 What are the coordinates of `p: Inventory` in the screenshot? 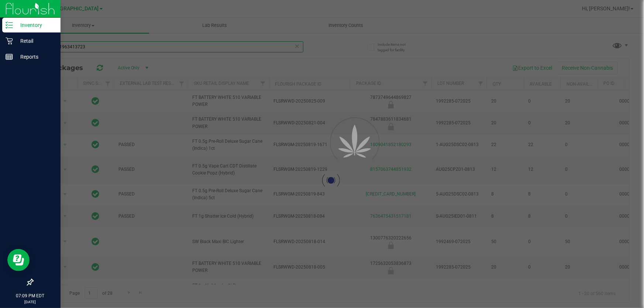 It's located at (35, 25).